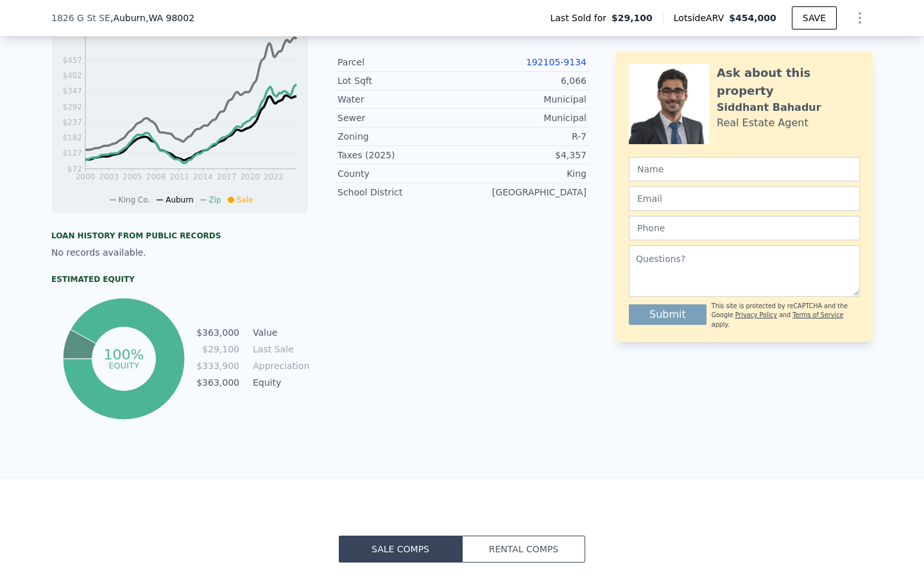 The height and width of the screenshot is (576, 924). I want to click on span: , Auburn, so click(152, 18).